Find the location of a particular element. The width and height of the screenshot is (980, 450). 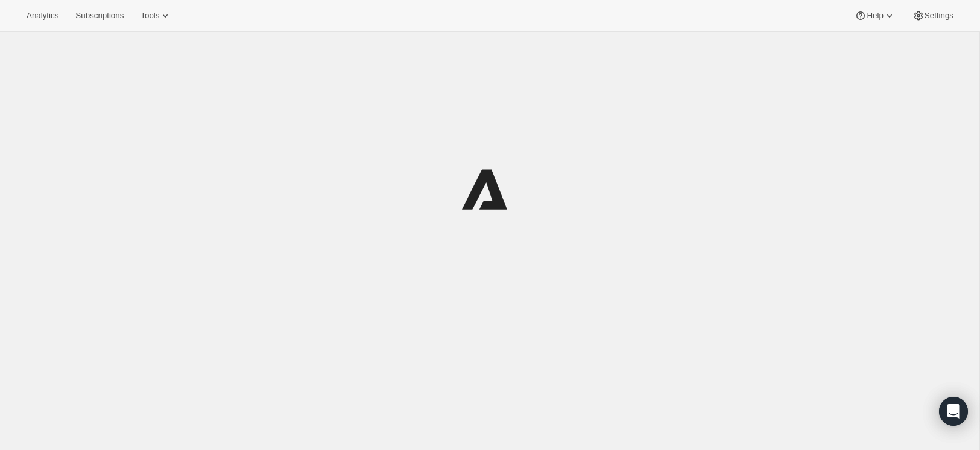

button: Tools is located at coordinates (156, 15).